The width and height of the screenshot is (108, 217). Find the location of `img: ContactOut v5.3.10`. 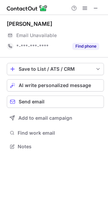

img: ContactOut v5.3.10 is located at coordinates (27, 8).